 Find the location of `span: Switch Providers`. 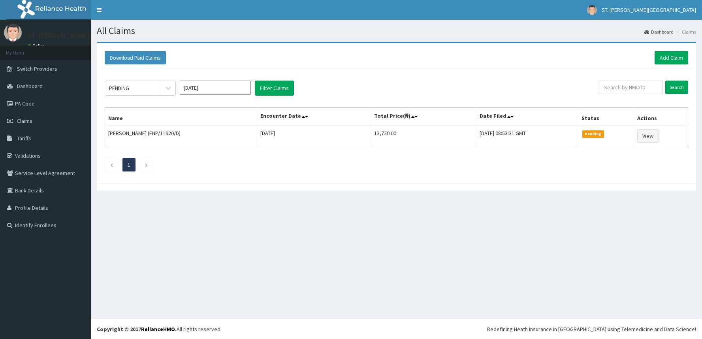

span: Switch Providers is located at coordinates (37, 69).